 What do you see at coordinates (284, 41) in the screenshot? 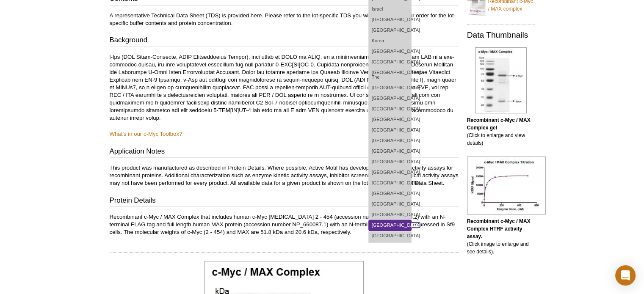
I see `h3: Background` at bounding box center [284, 41].